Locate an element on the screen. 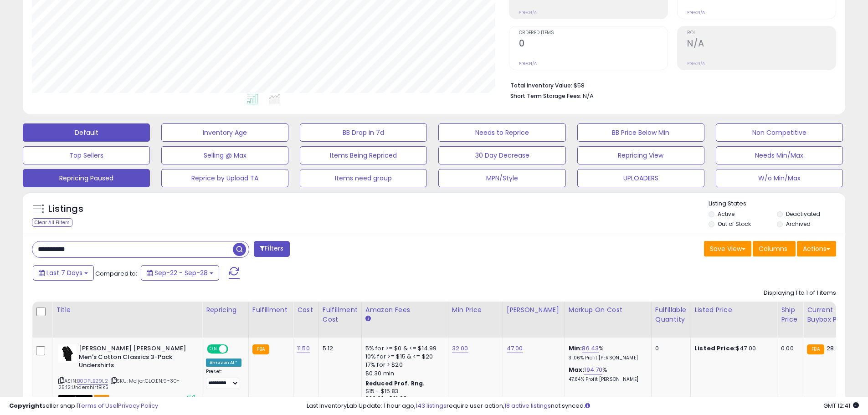 The height and width of the screenshot is (415, 868). img: 21nnrL-3owL._SL40_.jpg is located at coordinates (67, 354).